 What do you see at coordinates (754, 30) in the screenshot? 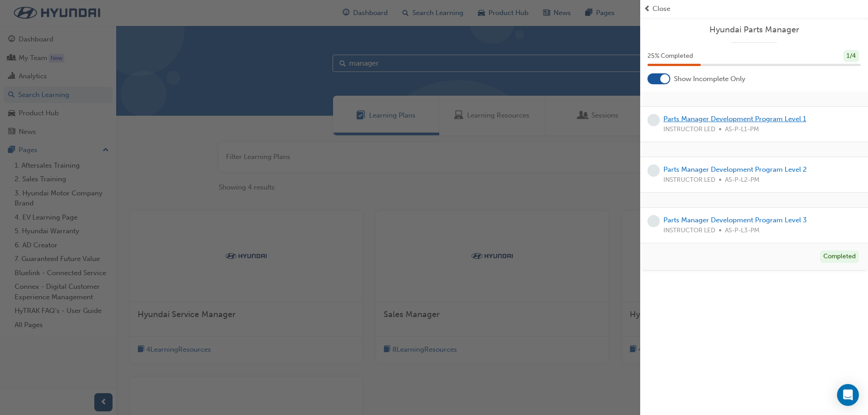
I see `span: Hyundai Parts Manager` at bounding box center [754, 30].